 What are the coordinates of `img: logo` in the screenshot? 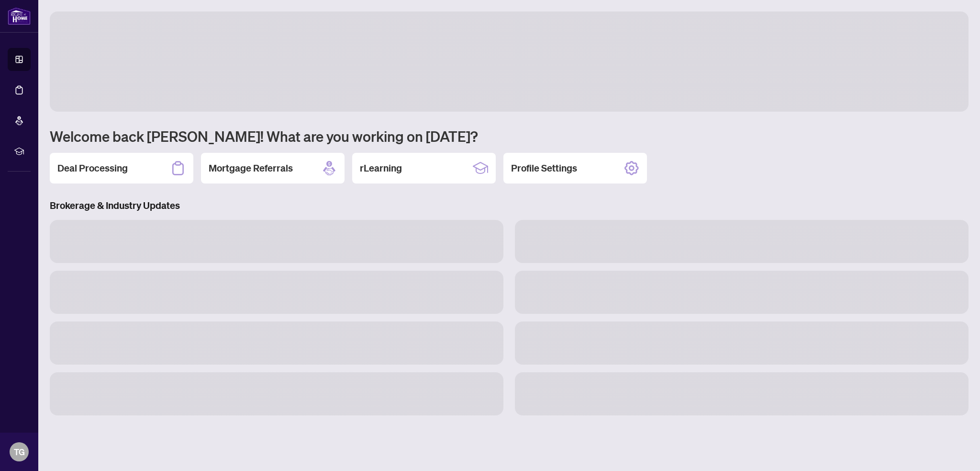 It's located at (19, 16).